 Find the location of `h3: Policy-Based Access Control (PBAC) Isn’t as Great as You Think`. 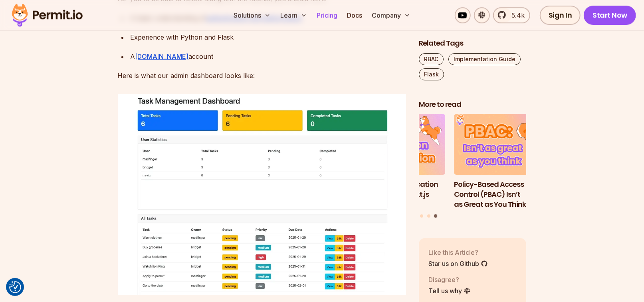

h3: Policy-Based Access Control (PBAC) Isn’t as Great as You Think is located at coordinates (508, 194).